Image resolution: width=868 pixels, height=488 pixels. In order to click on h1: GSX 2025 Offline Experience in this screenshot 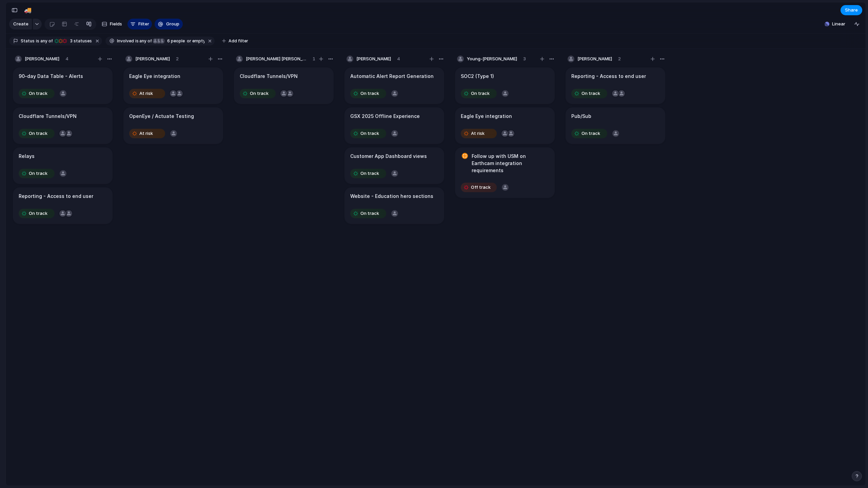, I will do `click(385, 116)`.